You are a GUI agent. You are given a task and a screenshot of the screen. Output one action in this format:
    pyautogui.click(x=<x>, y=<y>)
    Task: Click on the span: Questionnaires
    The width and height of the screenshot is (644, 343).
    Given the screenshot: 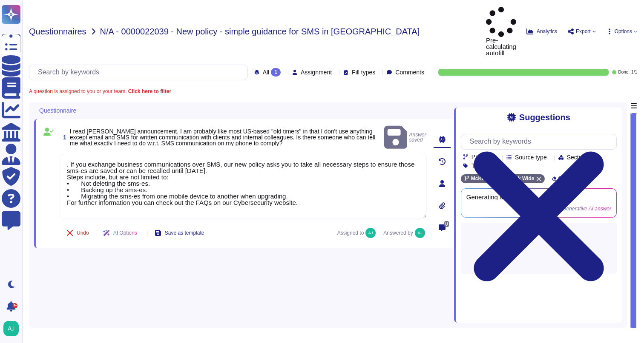 What is the action you would take?
    pyautogui.click(x=57, y=31)
    